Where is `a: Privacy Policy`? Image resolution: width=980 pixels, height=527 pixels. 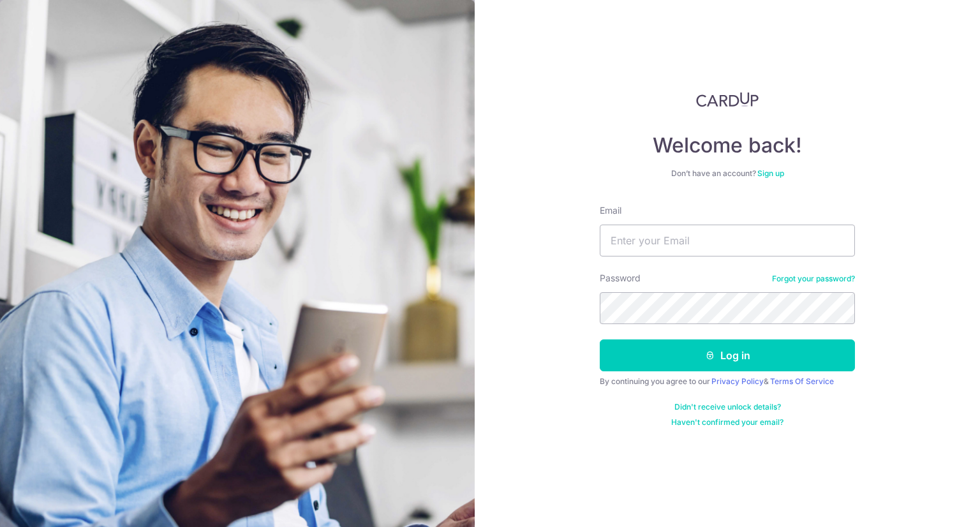
a: Privacy Policy is located at coordinates (737, 381).